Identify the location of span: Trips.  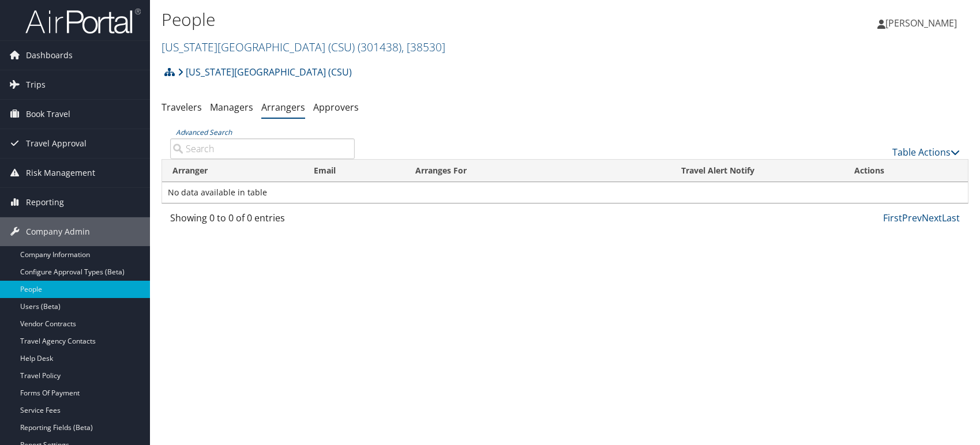
(35, 85).